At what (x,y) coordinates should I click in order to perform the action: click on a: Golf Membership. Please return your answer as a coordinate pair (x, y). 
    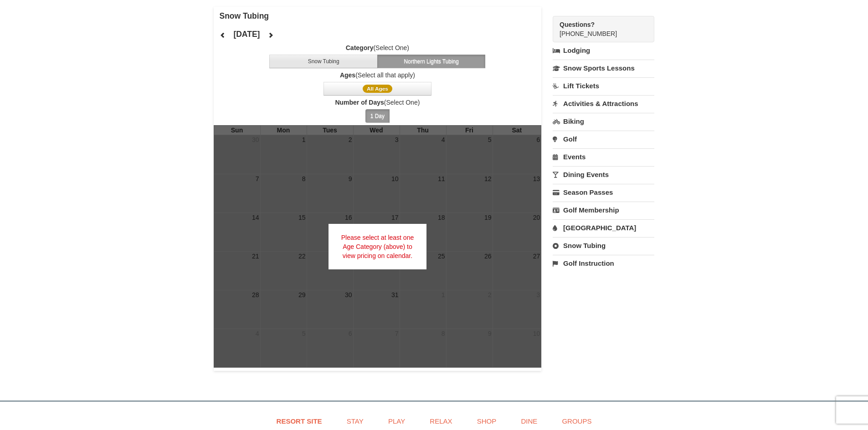
    Looking at the image, I should click on (603, 210).